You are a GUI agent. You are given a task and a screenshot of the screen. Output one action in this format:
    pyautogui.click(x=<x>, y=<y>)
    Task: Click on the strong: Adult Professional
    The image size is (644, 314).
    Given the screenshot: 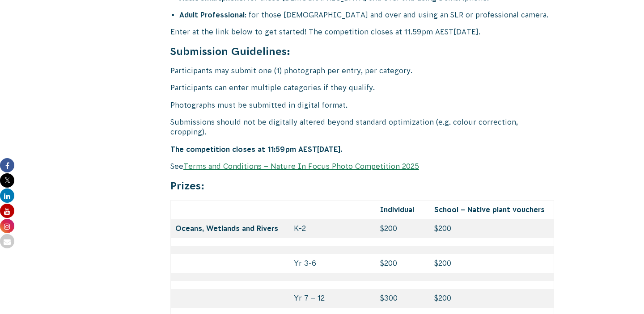 What is the action you would take?
    pyautogui.click(x=212, y=15)
    